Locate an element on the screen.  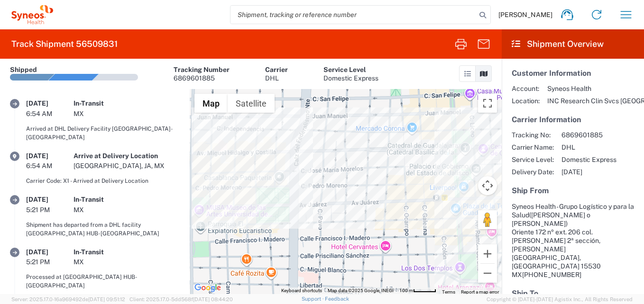
input: Shipment, tracking or reference number is located at coordinates (354, 14).